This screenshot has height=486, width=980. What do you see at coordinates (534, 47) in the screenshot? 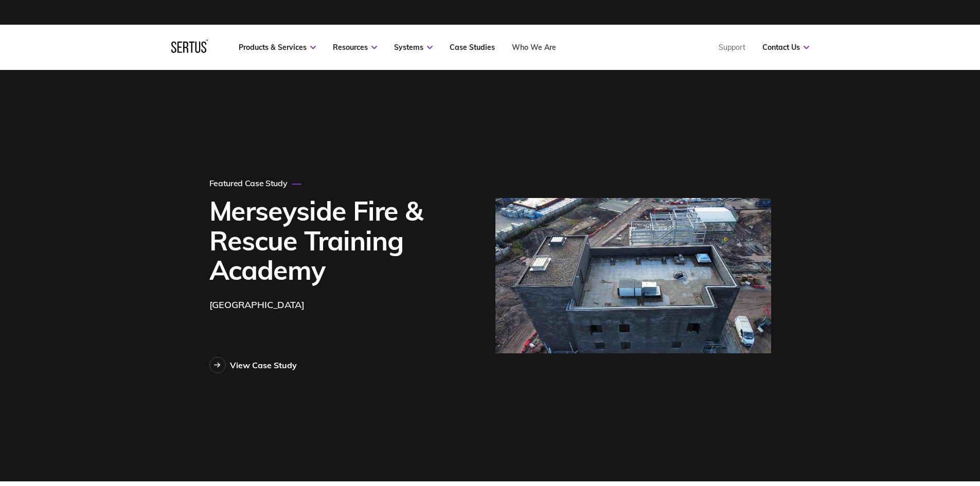
I see `a: Who We Are` at bounding box center [534, 47].